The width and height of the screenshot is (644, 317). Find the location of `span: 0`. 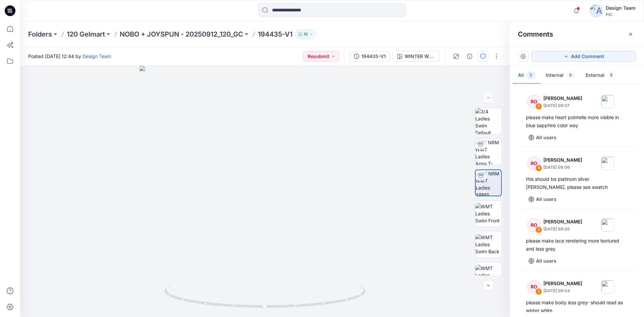

span: 0 is located at coordinates (570, 75).